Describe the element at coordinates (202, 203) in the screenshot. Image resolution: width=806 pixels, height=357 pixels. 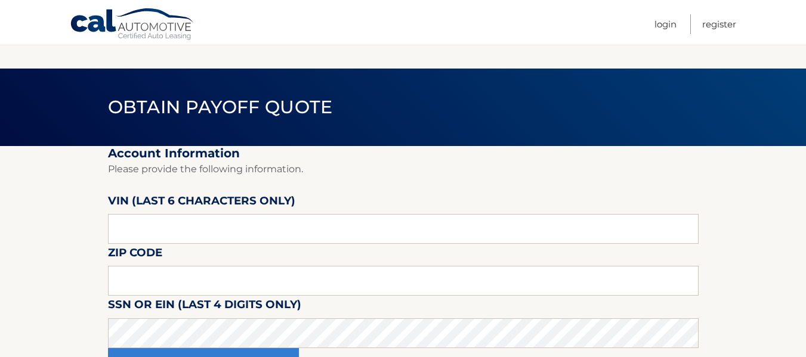
I see `label: VIN (last 6 characters only)` at that location.